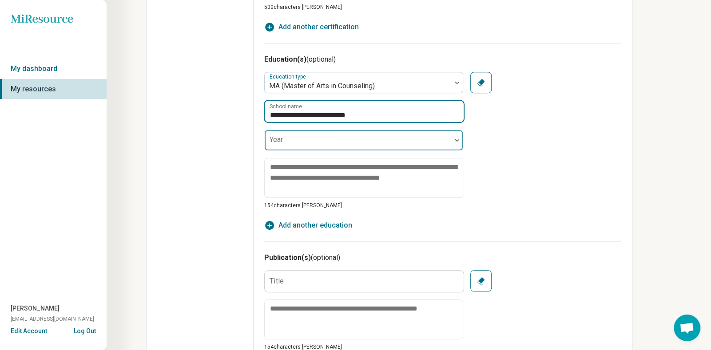 The image size is (711, 350). I want to click on button: Add another certification, so click(311, 27).